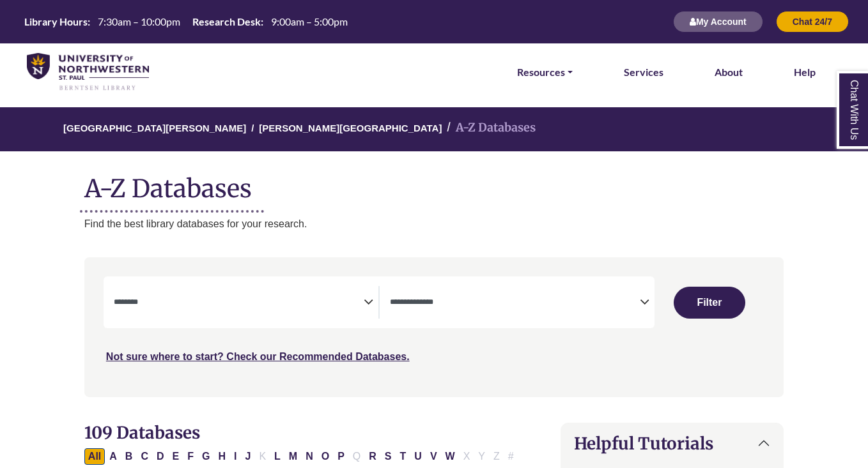  What do you see at coordinates (226, 21) in the screenshot?
I see `th: Research Desk:` at bounding box center [226, 21].